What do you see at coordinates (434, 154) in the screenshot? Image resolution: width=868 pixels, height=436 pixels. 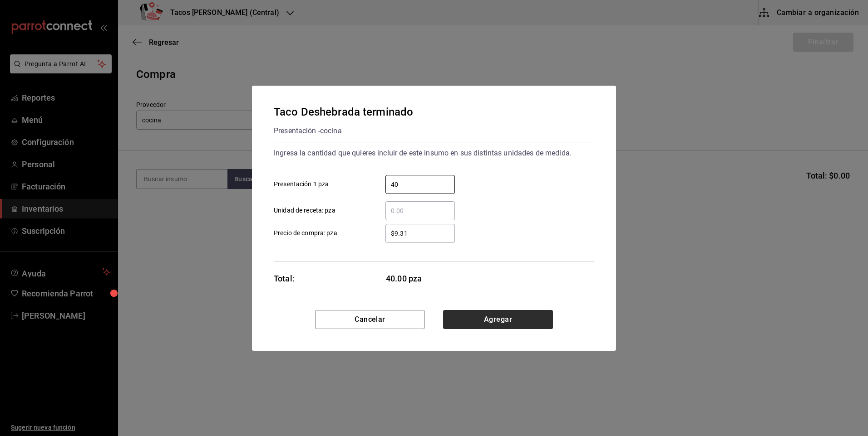 I see `div: Ingresa la cantidad que quieres incluir de este insumo en sus distintas unidades de medida.` at bounding box center [434, 154].